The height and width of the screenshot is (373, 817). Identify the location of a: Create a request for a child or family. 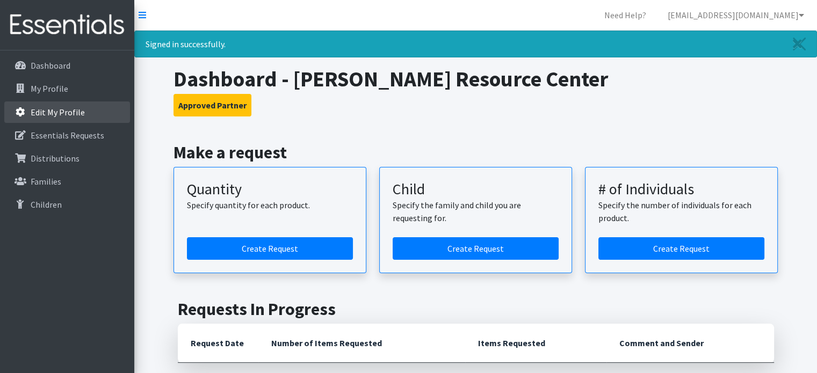
(475, 249).